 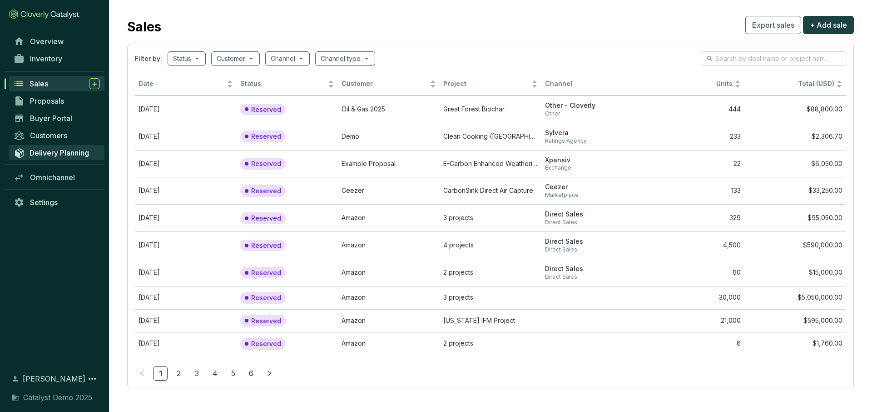 What do you see at coordinates (694, 272) in the screenshot?
I see `td: 60` at bounding box center [694, 272].